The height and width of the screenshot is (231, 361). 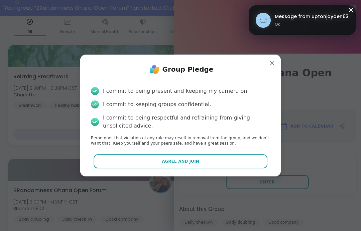 I want to click on span: Ok, so click(x=312, y=24).